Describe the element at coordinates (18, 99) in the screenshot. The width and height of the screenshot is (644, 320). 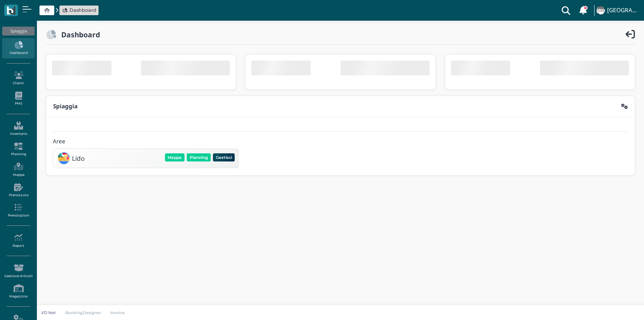
I see `a: PMS` at that location.